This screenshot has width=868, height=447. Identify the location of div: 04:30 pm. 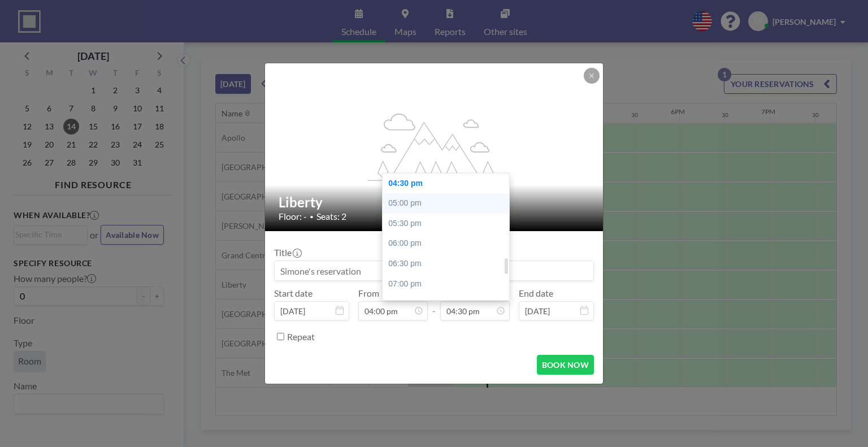
(449, 183).